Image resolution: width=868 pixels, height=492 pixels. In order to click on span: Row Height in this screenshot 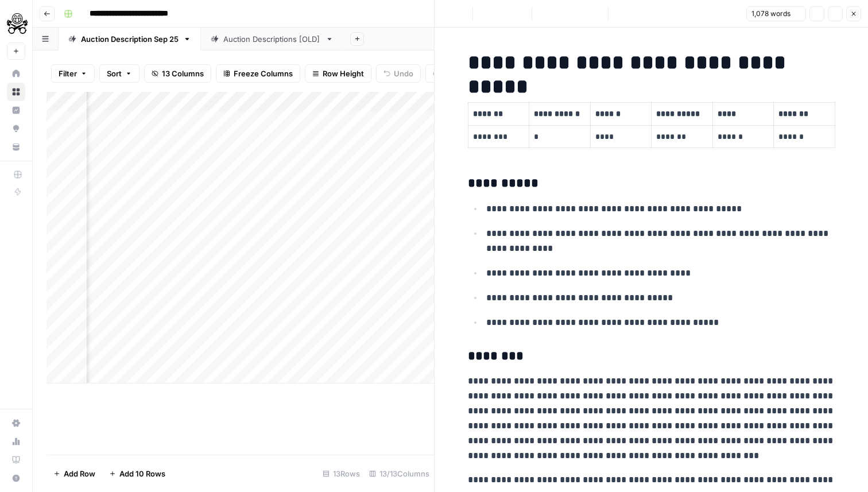, I will do `click(343, 74)`.